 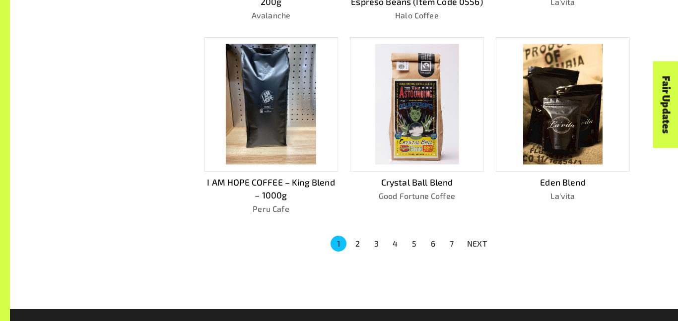 What do you see at coordinates (271, 189) in the screenshot?
I see `p: I AM HOPE COFFEE – King Blend – 1000g` at bounding box center [271, 189].